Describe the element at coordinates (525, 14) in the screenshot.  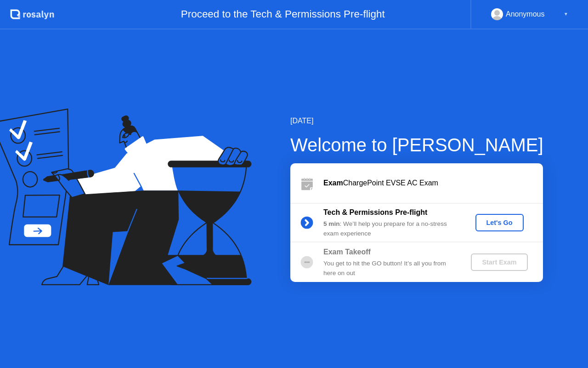
I see `div: Anonymous` at that location.